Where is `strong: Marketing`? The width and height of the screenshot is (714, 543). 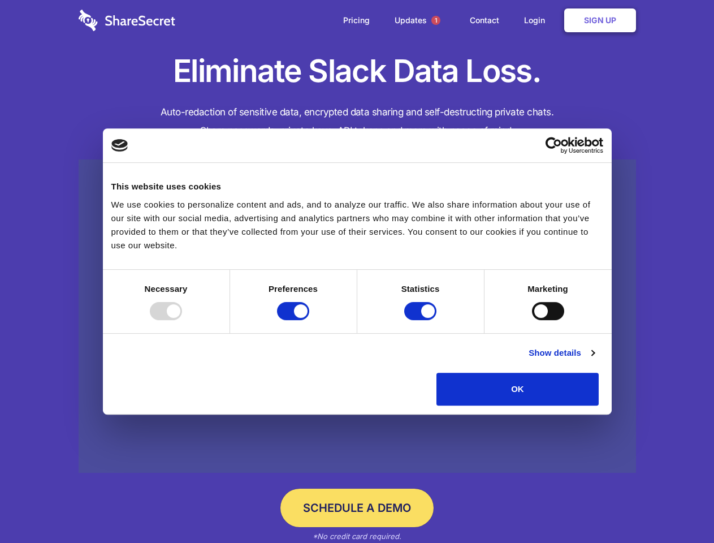 strong: Marketing is located at coordinates (548, 288).